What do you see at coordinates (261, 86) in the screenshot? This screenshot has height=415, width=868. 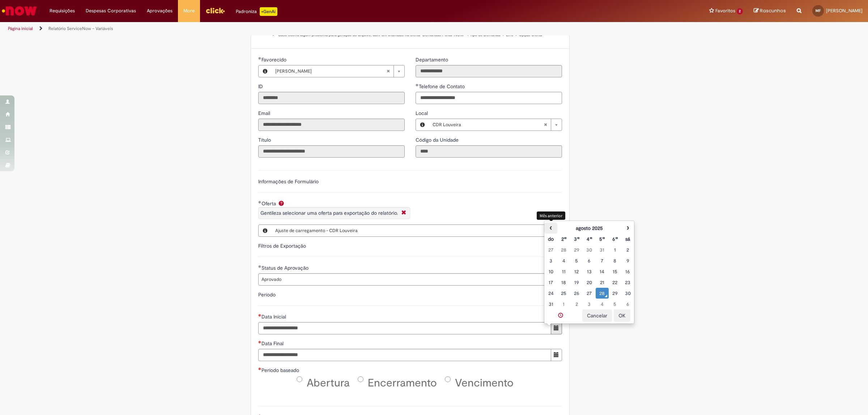 I see `label: Somente leitura - ID` at bounding box center [261, 86].